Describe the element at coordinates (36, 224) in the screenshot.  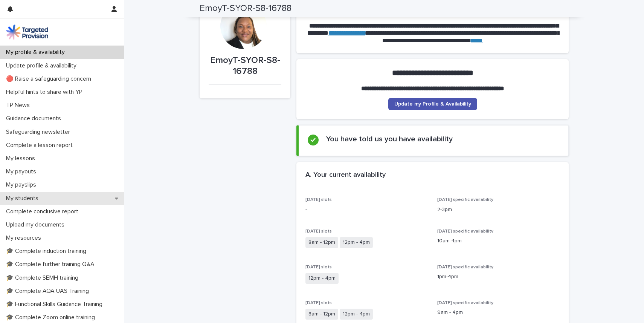
I see `p: Upload my documents` at that location.